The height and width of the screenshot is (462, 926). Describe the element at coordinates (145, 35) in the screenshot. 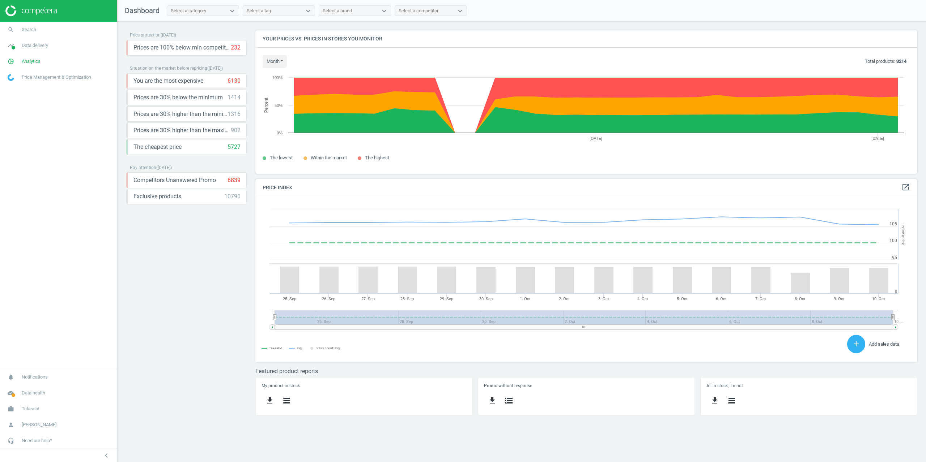

I see `span: Price protection` at that location.